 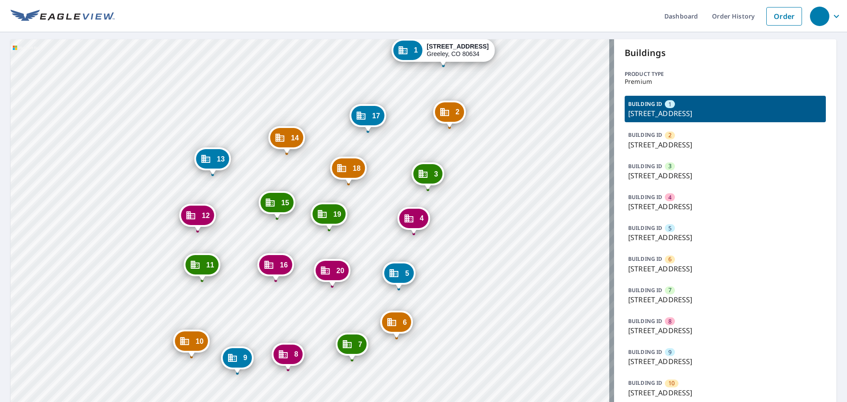 I want to click on div: Dropped pin, building 7, Commercial property, 3950 W 12th St Greeley, CO 80634, so click(x=352, y=346).